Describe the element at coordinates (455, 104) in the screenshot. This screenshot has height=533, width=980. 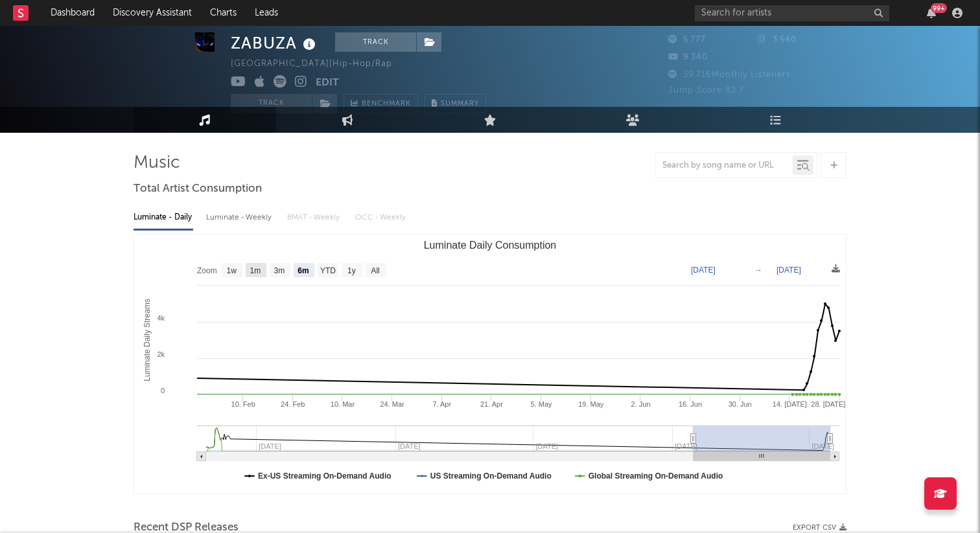
I see `button: Summary` at that location.